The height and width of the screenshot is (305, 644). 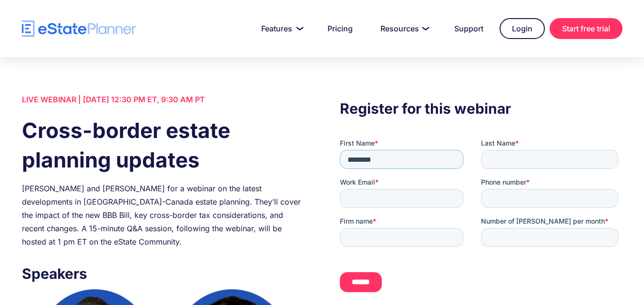 I want to click on span: Phone number, so click(x=163, y=43).